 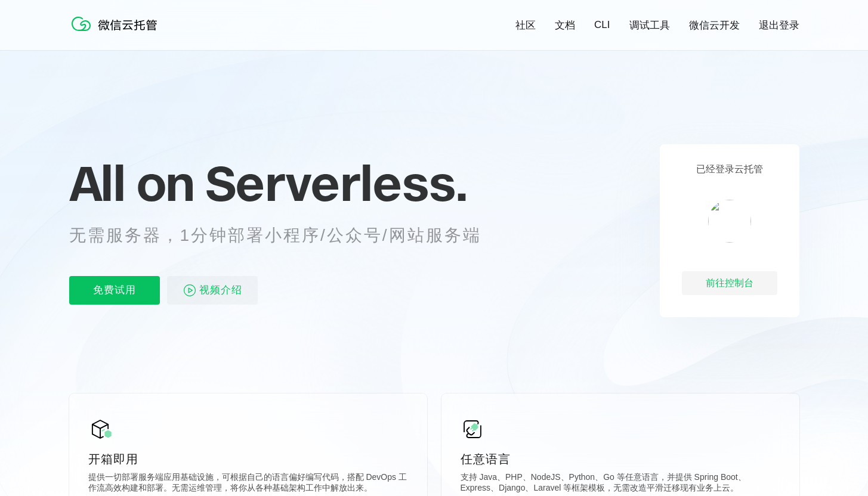 What do you see at coordinates (649, 25) in the screenshot?
I see `a: 调试工具` at bounding box center [649, 25].